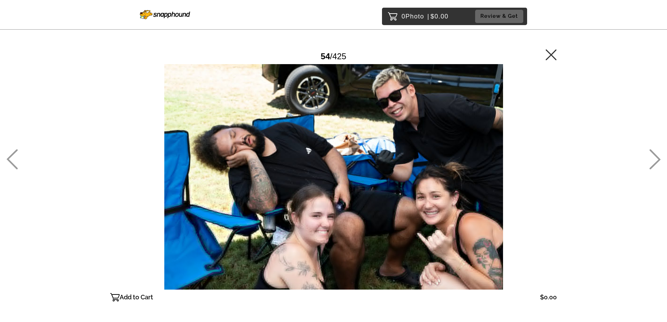 The width and height of the screenshot is (667, 322). I want to click on a: Review & Get, so click(500, 16).